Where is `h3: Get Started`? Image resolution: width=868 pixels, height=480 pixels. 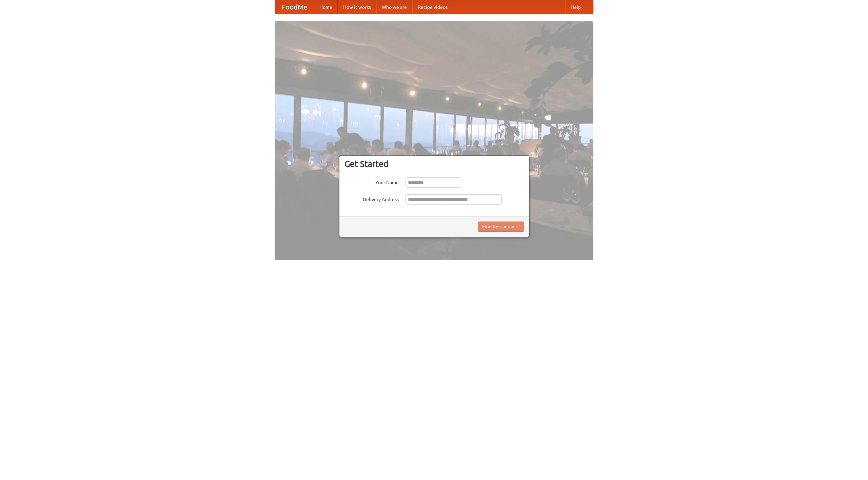 h3: Get Started is located at coordinates (434, 164).